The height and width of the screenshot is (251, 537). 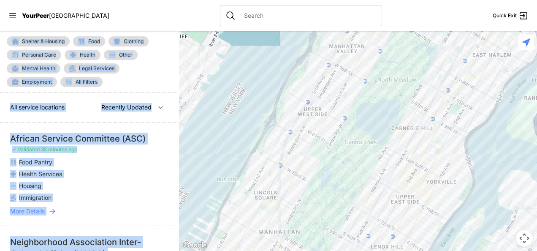 What do you see at coordinates (39, 55) in the screenshot?
I see `span: Personal Care` at bounding box center [39, 55].